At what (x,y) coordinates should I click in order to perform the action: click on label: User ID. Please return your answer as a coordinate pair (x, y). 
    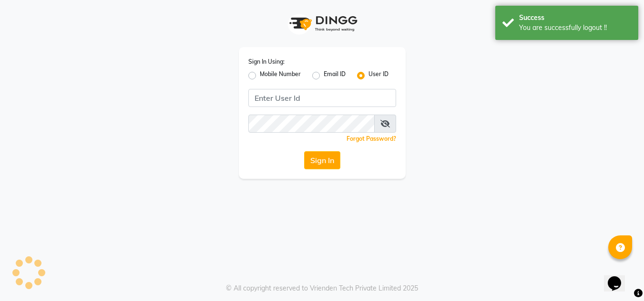
    Looking at the image, I should click on (379, 75).